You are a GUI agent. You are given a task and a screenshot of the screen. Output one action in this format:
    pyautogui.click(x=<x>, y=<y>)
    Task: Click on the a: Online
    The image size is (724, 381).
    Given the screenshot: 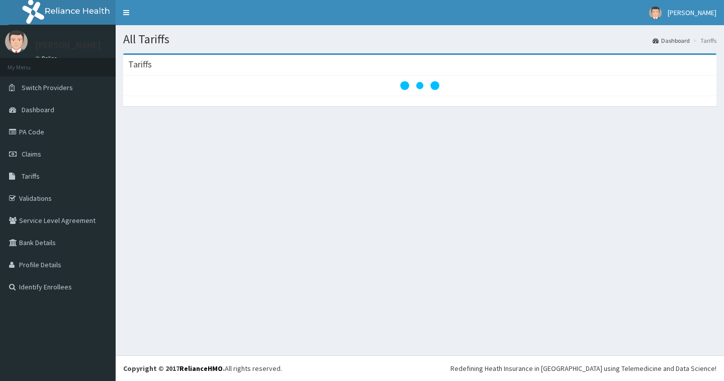 What is the action you would take?
    pyautogui.click(x=47, y=58)
    